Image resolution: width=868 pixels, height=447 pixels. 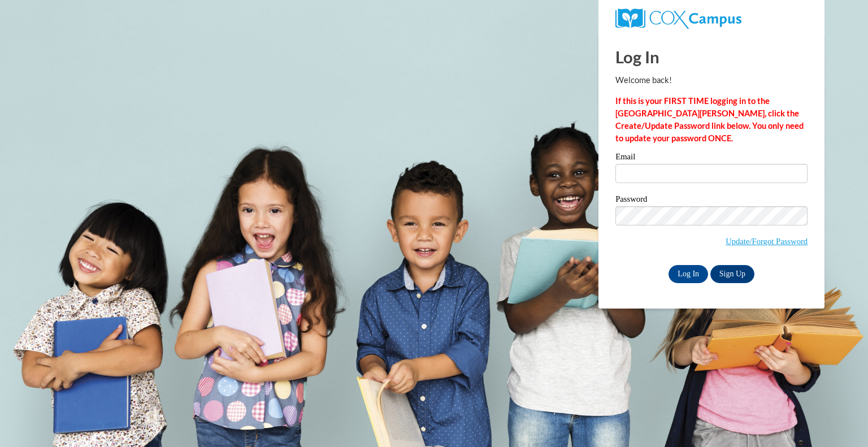 I want to click on h1: Log In, so click(x=712, y=57).